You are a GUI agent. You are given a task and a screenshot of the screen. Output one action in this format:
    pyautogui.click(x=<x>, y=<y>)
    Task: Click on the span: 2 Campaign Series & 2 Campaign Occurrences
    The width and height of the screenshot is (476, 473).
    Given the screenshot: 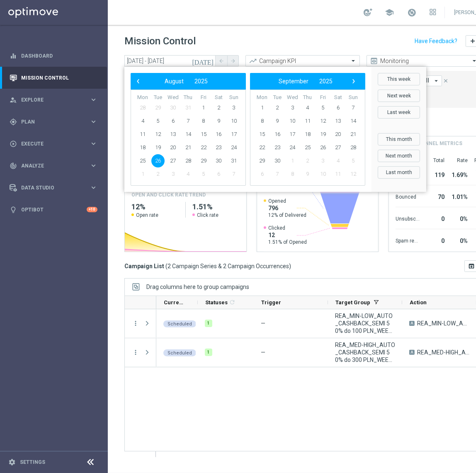 What is the action you would take?
    pyautogui.click(x=228, y=266)
    